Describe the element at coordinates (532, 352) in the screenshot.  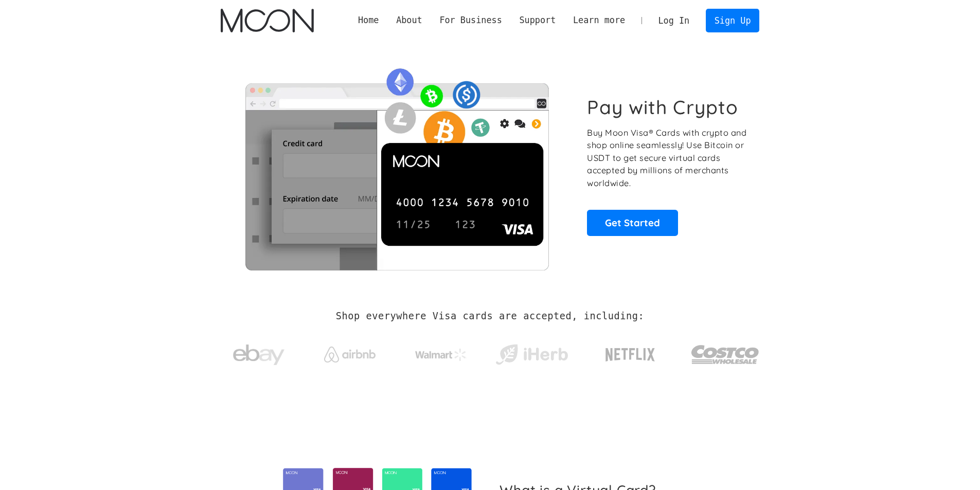
I see `a: iHerb` at that location.